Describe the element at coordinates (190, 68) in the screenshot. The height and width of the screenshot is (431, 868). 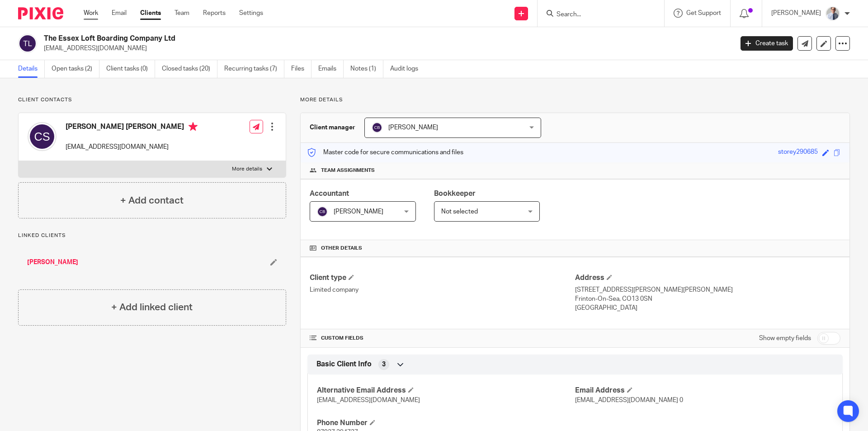
I see `a: Closed tasks (20)` at that location.